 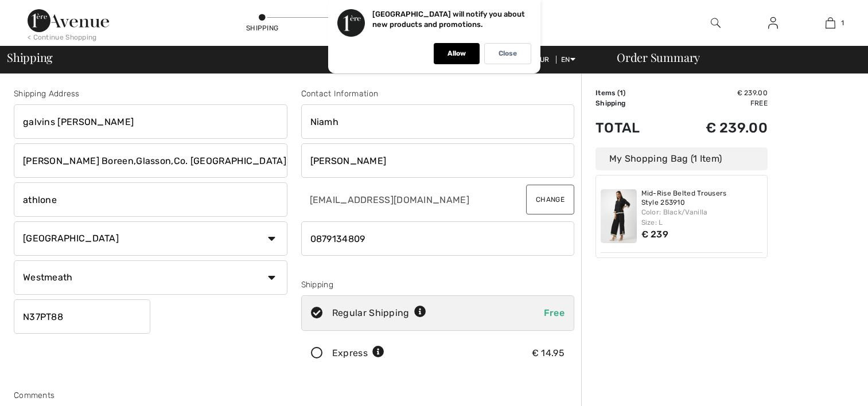 I want to click on div: My Shopping Bag (1 Item), so click(x=682, y=159).